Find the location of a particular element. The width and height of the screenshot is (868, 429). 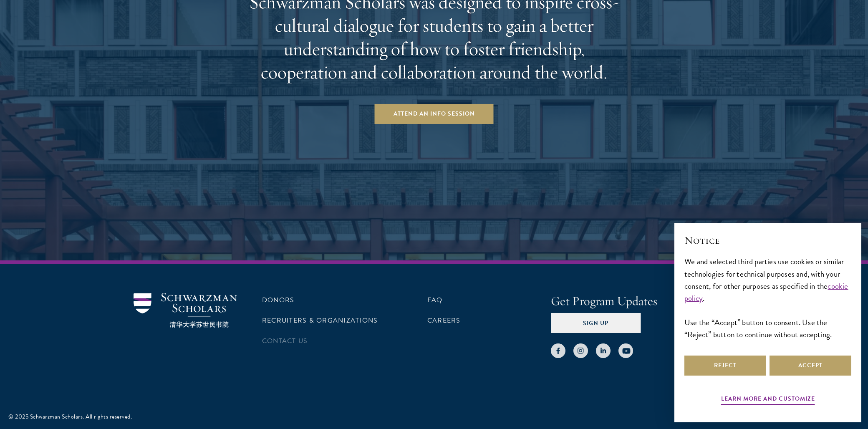

button: Sign Up is located at coordinates (595, 323).